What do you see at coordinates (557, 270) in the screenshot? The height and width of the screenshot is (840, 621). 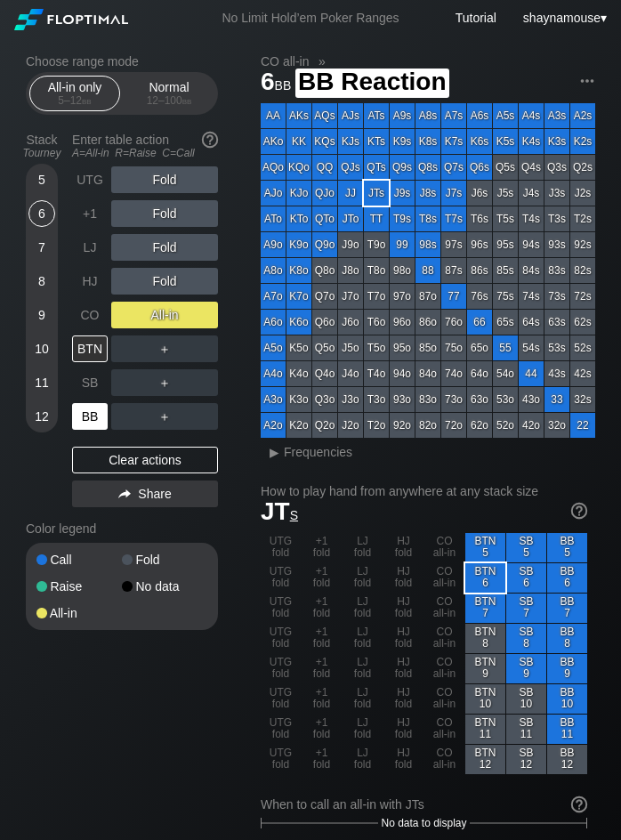 I see `div: 83s` at bounding box center [557, 270].